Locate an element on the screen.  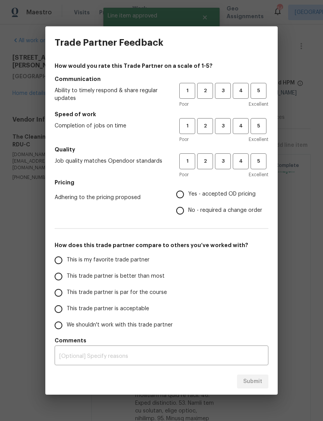
h5: Quality is located at coordinates (162, 150).